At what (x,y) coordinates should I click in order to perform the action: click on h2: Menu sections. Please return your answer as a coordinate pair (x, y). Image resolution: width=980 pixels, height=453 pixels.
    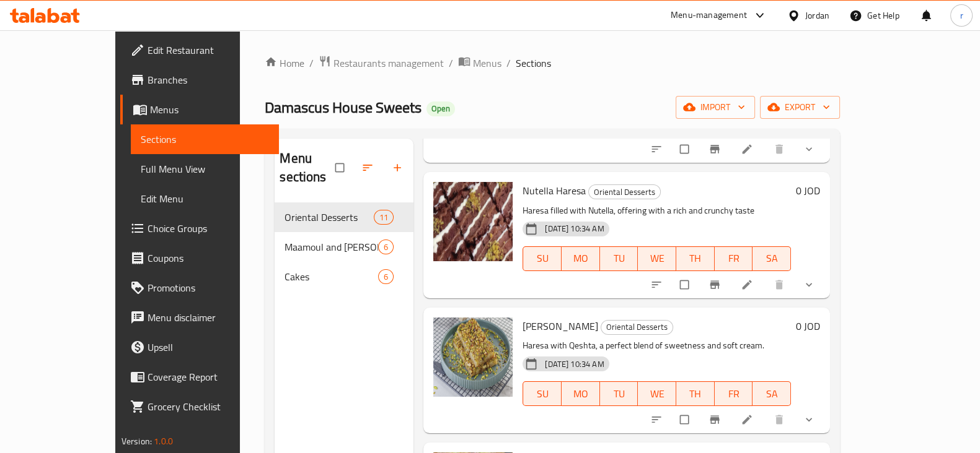
    Looking at the image, I should click on (307, 168).